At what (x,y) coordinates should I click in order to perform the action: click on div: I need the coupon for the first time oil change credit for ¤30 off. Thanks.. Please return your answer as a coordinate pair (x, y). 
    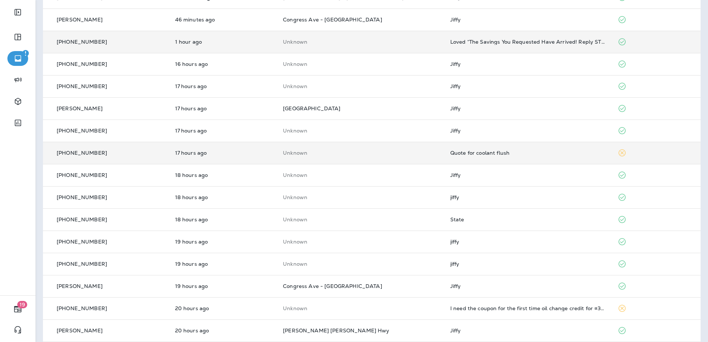
    Looking at the image, I should click on (528, 309).